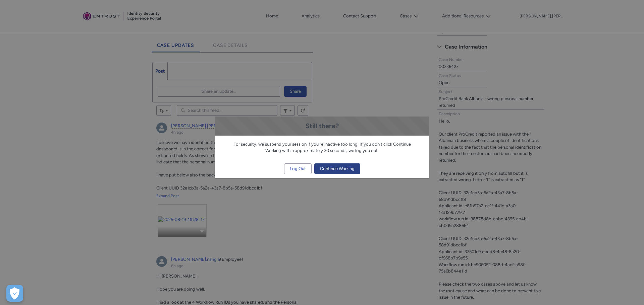 The image size is (644, 305). What do you see at coordinates (298, 169) in the screenshot?
I see `span: Log Out` at bounding box center [298, 169].